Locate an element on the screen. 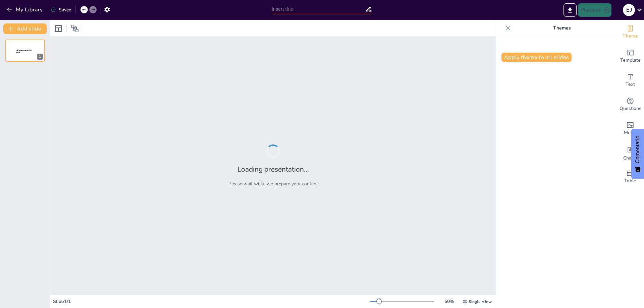  button: Present is located at coordinates (595, 10).